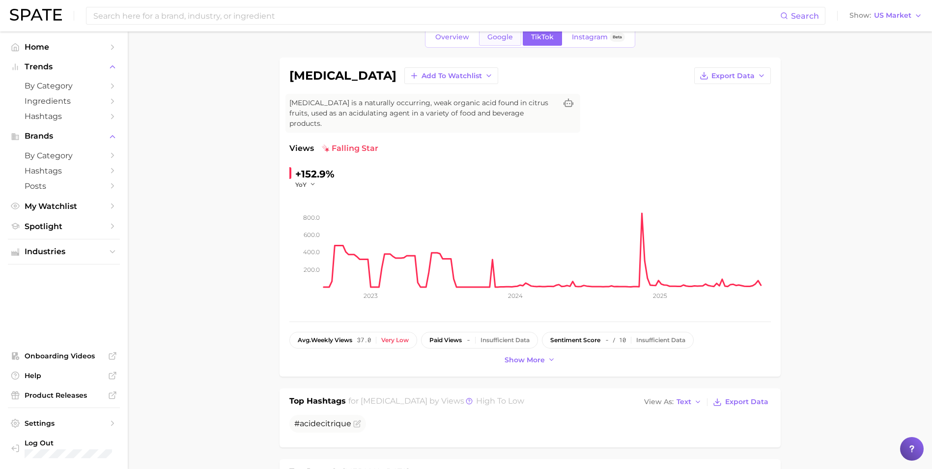  I want to click on img: falling star, so click(326, 148).